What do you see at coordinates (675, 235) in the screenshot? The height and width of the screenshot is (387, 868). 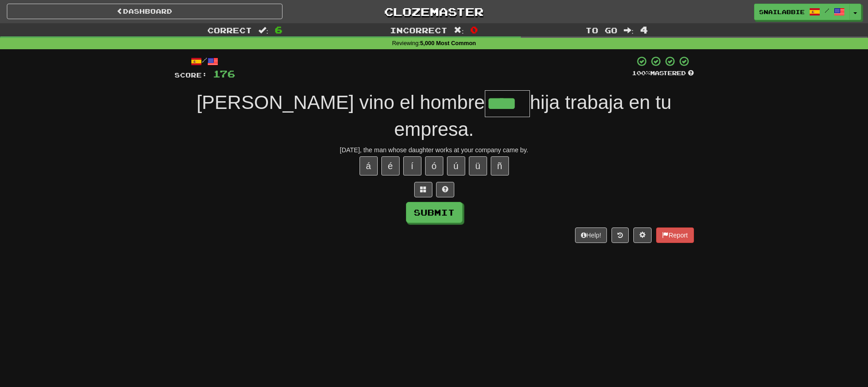 I see `button: Report` at bounding box center [675, 235].